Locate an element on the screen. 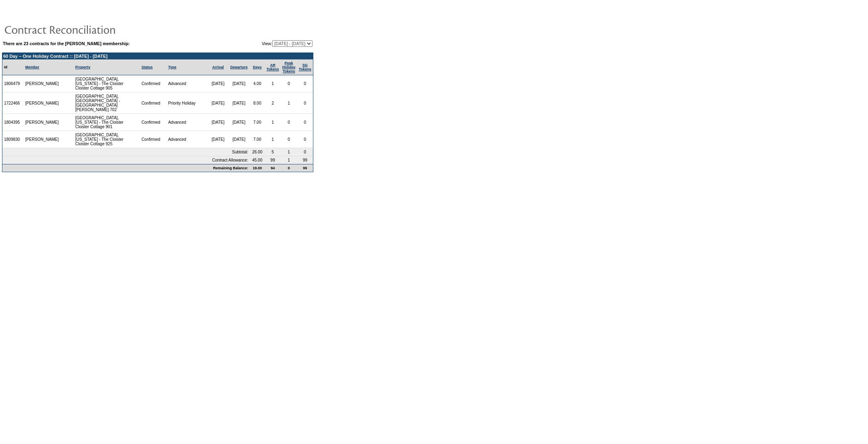 The image size is (868, 444). td: 1722466 is located at coordinates (13, 103).